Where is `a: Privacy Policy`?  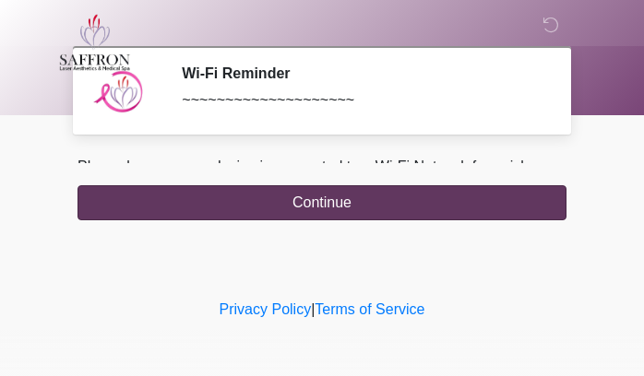 a: Privacy Policy is located at coordinates (266, 309).